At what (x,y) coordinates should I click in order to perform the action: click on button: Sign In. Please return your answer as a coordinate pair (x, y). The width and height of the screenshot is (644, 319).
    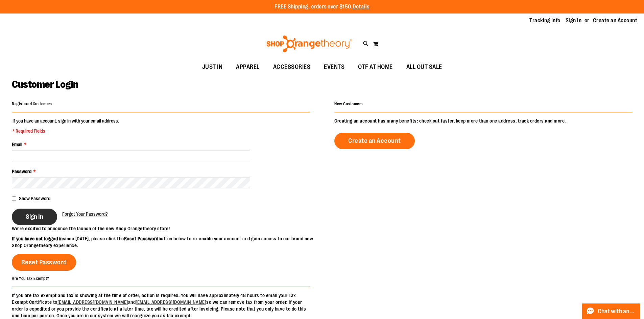
    Looking at the image, I should click on (34, 217).